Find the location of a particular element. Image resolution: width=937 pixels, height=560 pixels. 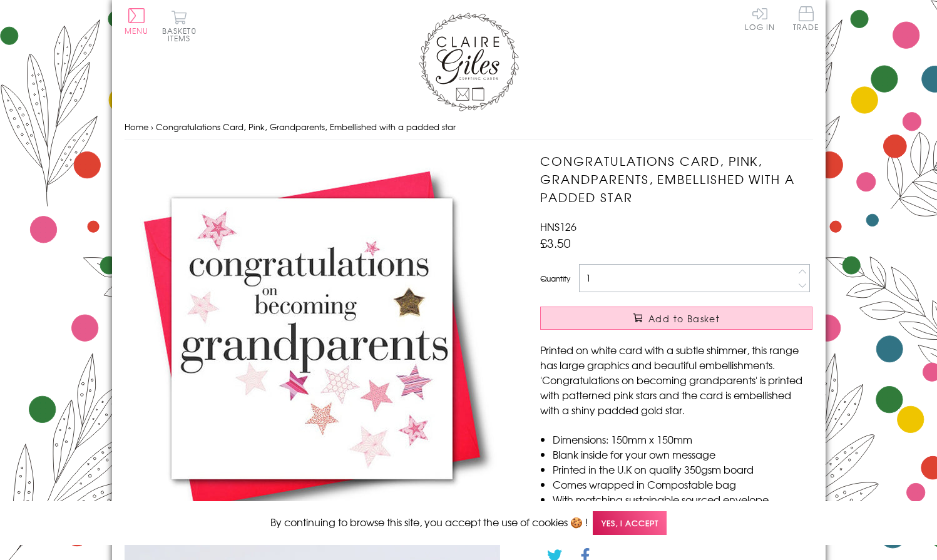

p: Printed on white card with a subtle shimmer, this range has large graphics and beautiful embellis... is located at coordinates (676, 380).